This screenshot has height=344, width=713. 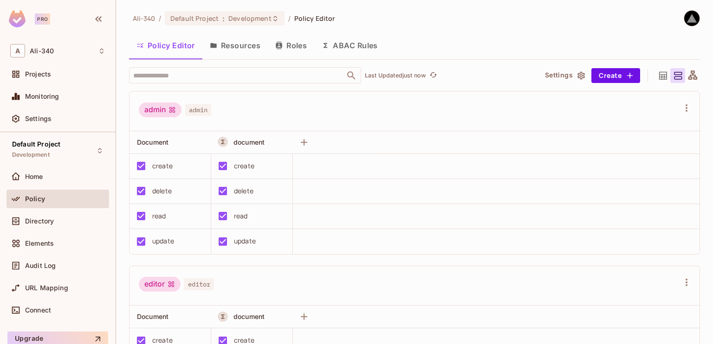 What do you see at coordinates (199, 285) in the screenshot?
I see `span: editor` at bounding box center [199, 285].